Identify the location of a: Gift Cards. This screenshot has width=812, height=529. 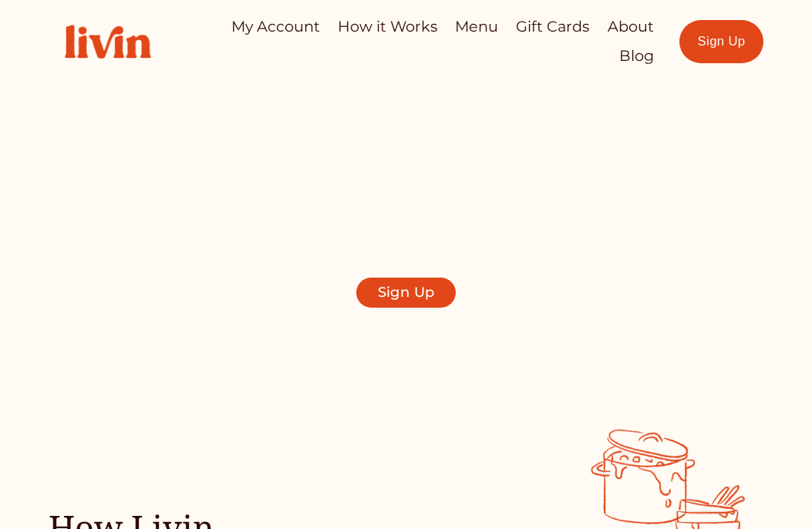
(553, 26).